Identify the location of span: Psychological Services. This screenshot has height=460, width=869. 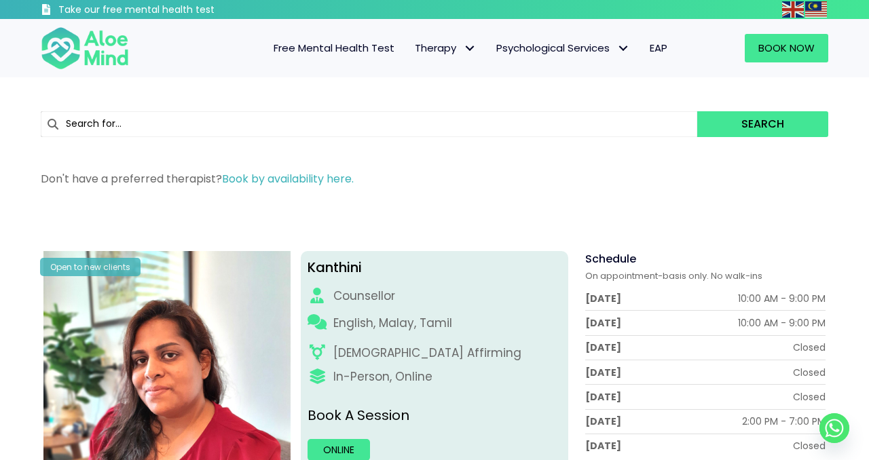
(563, 48).